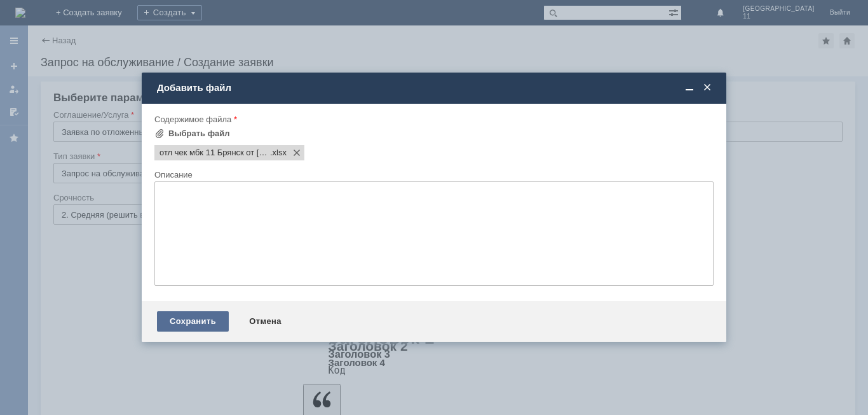 The height and width of the screenshot is (415, 868). What do you see at coordinates (708, 88) in the screenshot?
I see `span: Закрыть` at bounding box center [708, 88].